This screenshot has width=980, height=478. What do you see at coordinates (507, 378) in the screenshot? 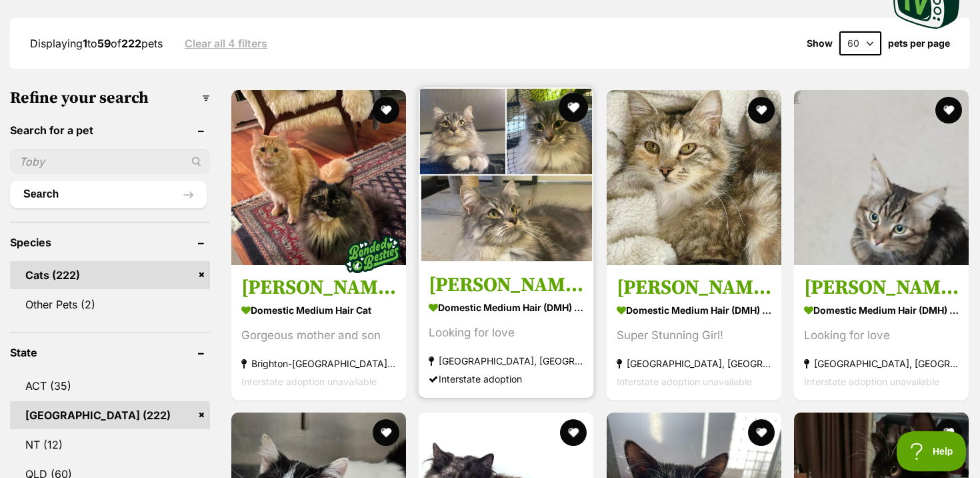
I see `div: Interstate adoption` at bounding box center [507, 378].